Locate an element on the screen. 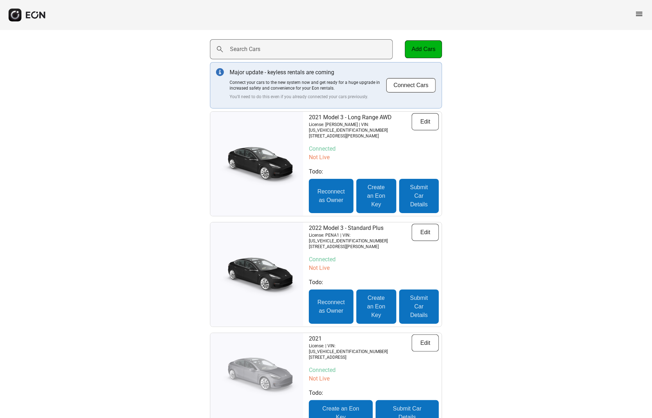  button: Add Cars is located at coordinates (424, 49).